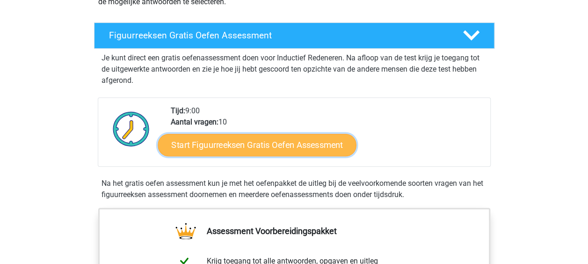  Describe the element at coordinates (326, 136) in the screenshot. I see `div: 9:00 10` at that location.